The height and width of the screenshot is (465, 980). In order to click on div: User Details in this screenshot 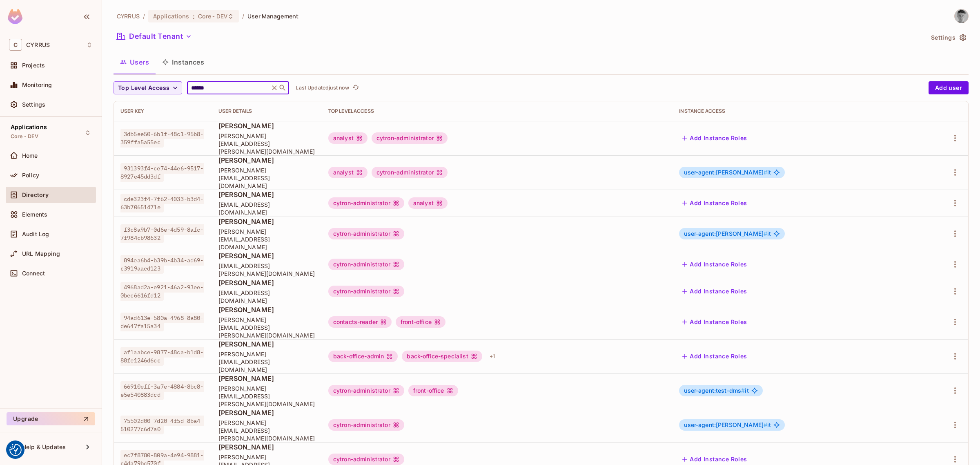, I will do `click(266, 111)`.